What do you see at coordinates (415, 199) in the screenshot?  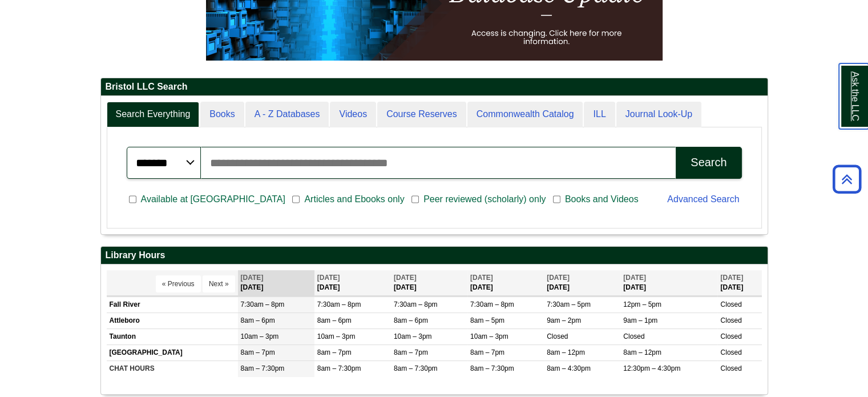 I see `input: Peer reviewed (scholarly) only` at bounding box center [415, 199].